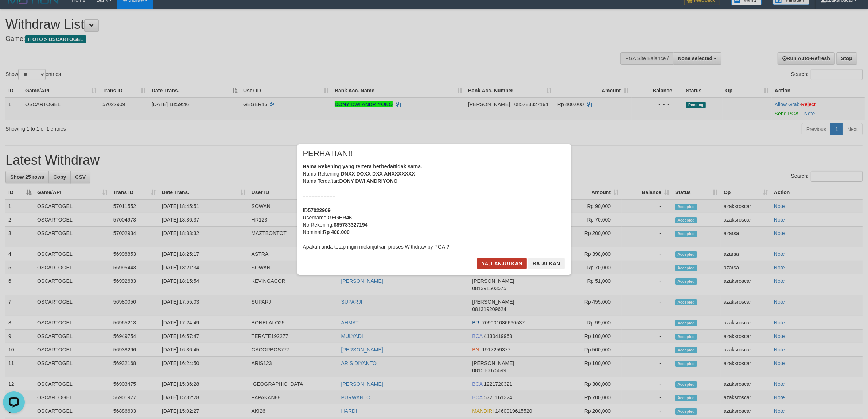 Image resolution: width=868 pixels, height=419 pixels. What do you see at coordinates (502, 264) in the screenshot?
I see `button: Ya, lanjutkan` at bounding box center [502, 264].